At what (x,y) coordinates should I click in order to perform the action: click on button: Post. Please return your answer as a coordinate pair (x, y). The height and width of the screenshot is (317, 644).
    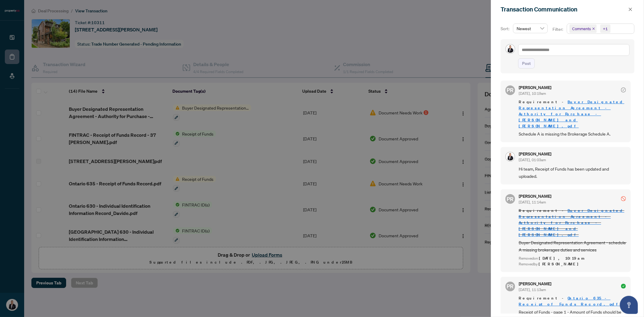
    Looking at the image, I should click on (526, 63).